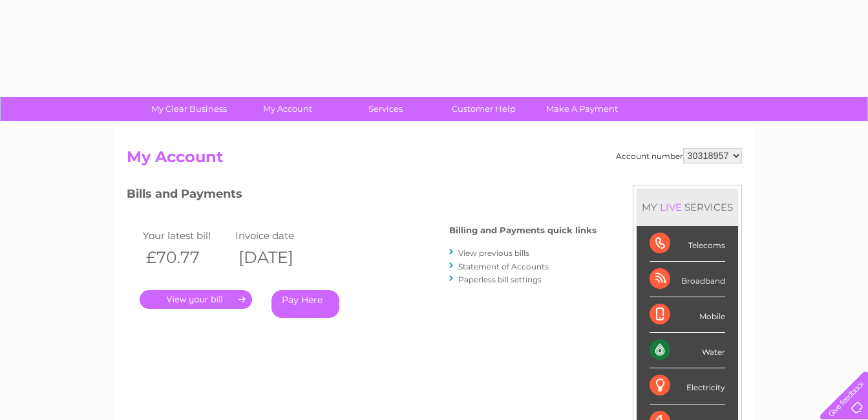 This screenshot has width=868, height=420. What do you see at coordinates (278, 236) in the screenshot?
I see `td: Invoice date` at bounding box center [278, 236].